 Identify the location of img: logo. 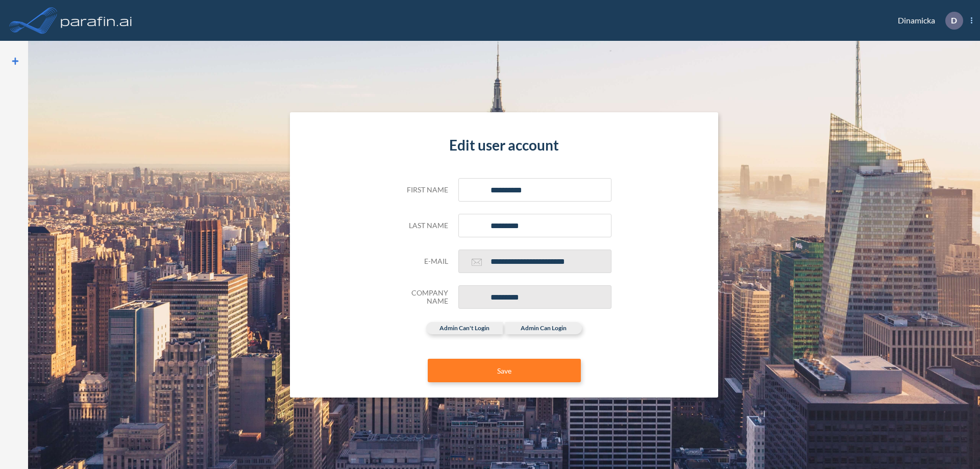
(97, 21).